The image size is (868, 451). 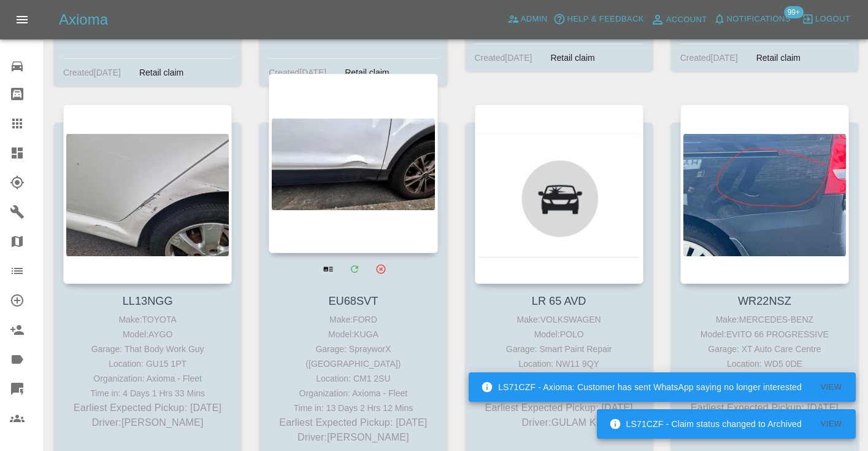 What do you see at coordinates (559, 422) in the screenshot?
I see `p: Driver: GULAM K` at bounding box center [559, 422].